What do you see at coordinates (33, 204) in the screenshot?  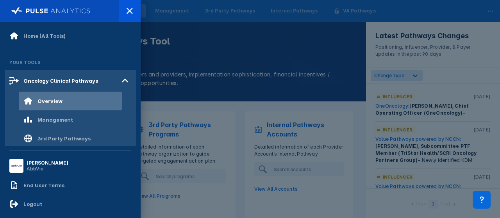 I see `div: Logout` at bounding box center [33, 204].